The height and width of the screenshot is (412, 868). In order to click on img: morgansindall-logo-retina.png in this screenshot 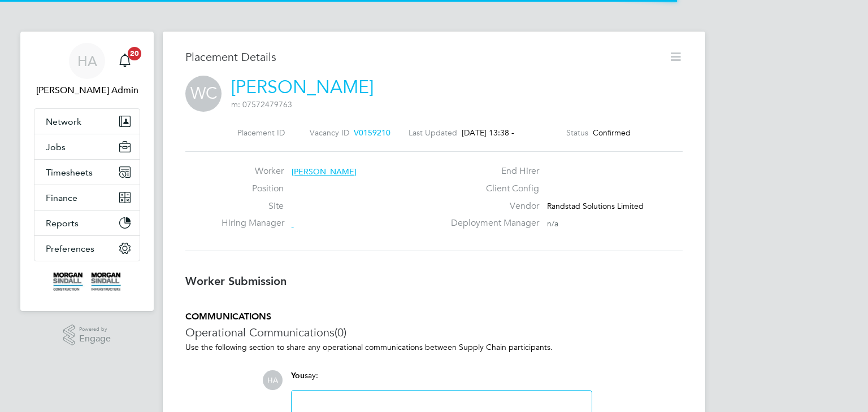, I will do `click(87, 282)`.